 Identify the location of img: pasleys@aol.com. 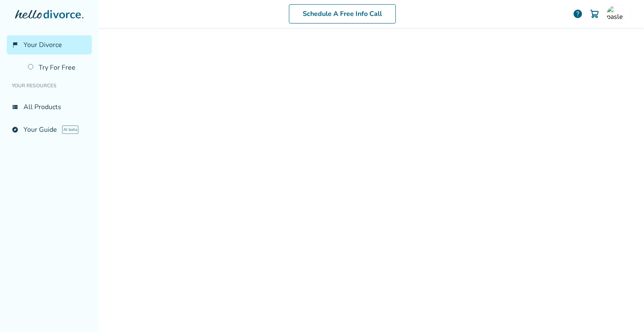
(615, 14).